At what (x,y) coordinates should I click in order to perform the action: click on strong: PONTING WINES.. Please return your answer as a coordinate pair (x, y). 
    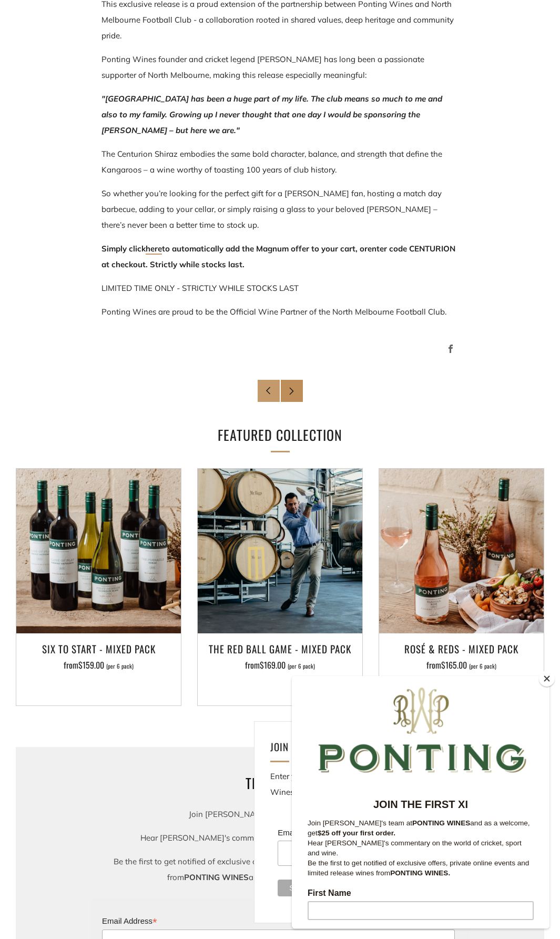
    Looking at the image, I should click on (128, 197).